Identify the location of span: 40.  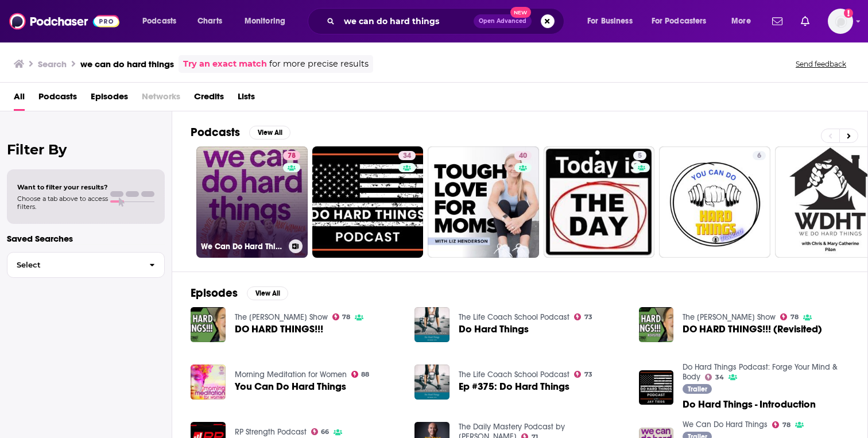
(523, 156).